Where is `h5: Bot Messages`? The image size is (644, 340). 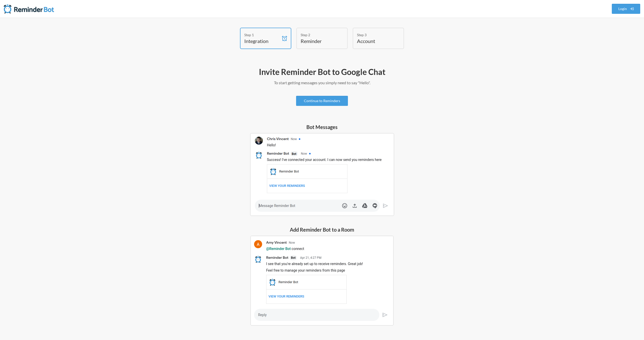 h5: Bot Messages is located at coordinates (322, 127).